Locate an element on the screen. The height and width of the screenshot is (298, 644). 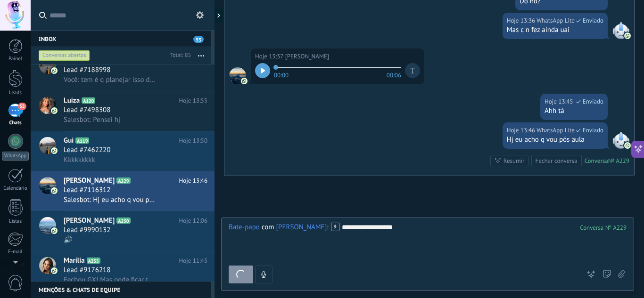
span: Hoje 13:50 is located at coordinates (193, 141).